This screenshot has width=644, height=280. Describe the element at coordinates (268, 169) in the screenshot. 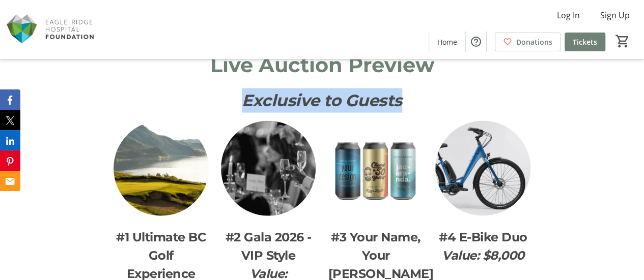

I see `img: <p><span style="color: rgb(74, 74, 74);">#2 Gala 2026 - VIP Style</span></p><p><em style="color: ...` at that location.